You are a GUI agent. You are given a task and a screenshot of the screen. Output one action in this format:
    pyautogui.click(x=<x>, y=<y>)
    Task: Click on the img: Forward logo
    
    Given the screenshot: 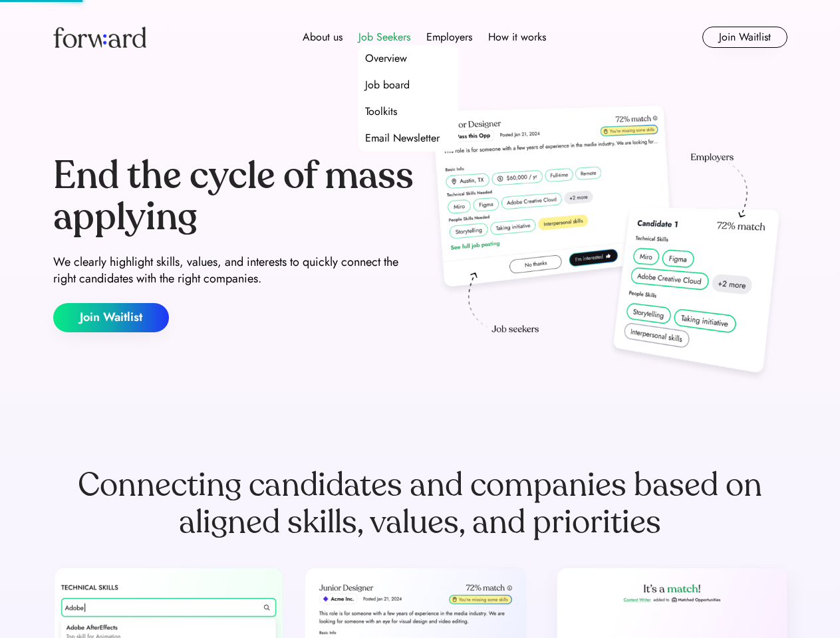 What is the action you would take?
    pyautogui.click(x=100, y=37)
    